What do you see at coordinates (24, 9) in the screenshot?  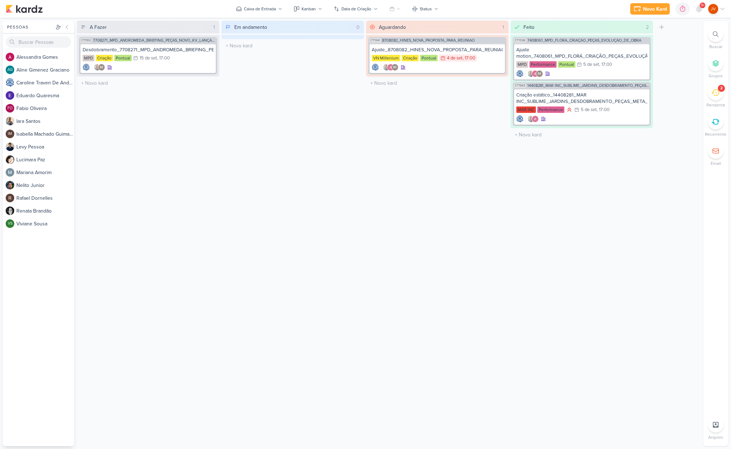 I see `img: kardz.app` at bounding box center [24, 9].